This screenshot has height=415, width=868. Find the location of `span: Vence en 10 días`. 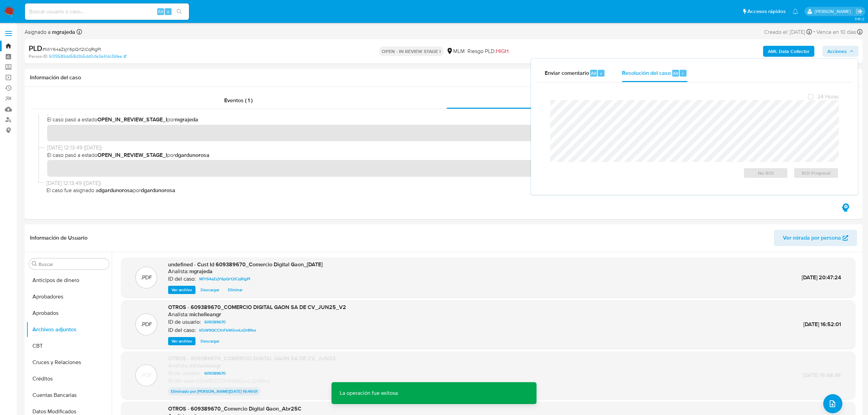

span: Vence en 10 días is located at coordinates (836, 32).